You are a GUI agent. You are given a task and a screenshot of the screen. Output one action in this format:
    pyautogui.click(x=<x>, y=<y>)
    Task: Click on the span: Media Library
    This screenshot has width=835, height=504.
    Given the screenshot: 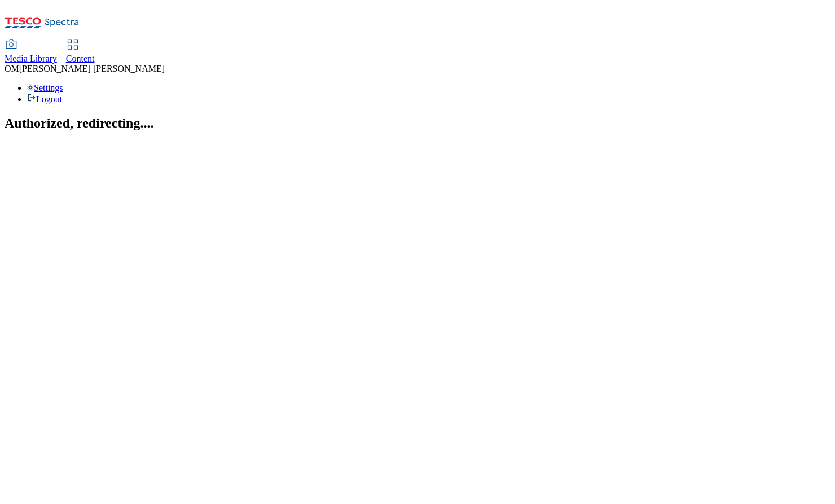 What is the action you would take?
    pyautogui.click(x=31, y=58)
    